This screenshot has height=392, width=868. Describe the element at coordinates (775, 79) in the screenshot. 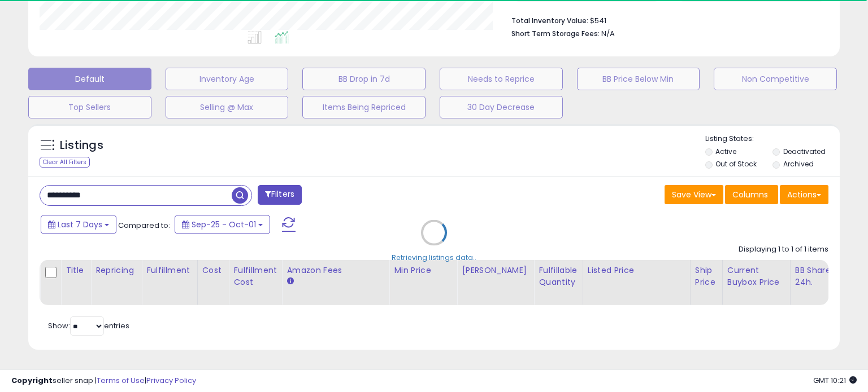

I see `button: Non Competitive` at that location.